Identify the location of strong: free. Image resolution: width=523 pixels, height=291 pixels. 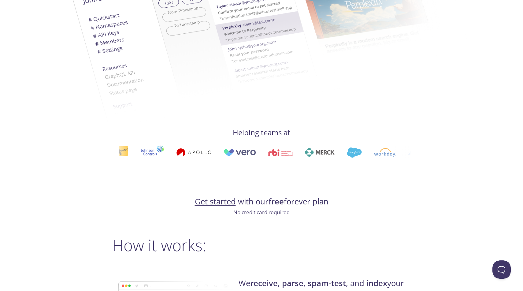
(276, 201).